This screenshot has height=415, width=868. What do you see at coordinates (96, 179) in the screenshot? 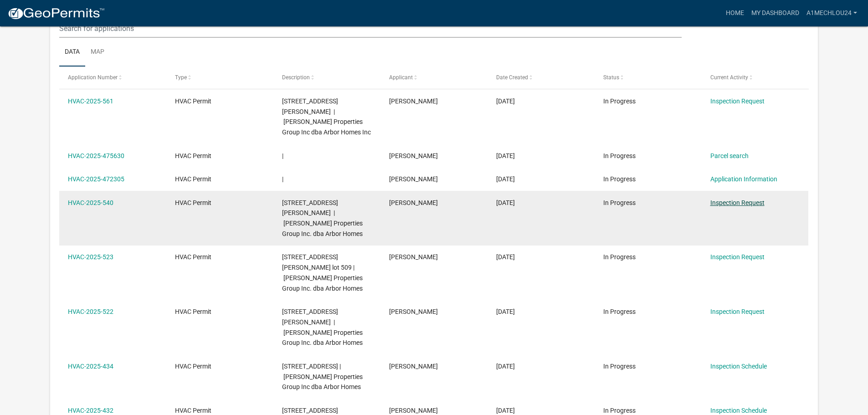
I see `a: HVAC-2025-472305` at bounding box center [96, 179].